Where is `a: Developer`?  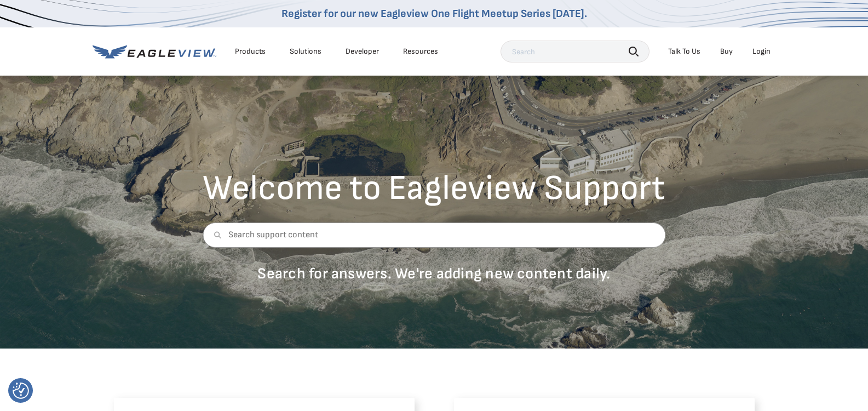
a: Developer is located at coordinates (362, 52).